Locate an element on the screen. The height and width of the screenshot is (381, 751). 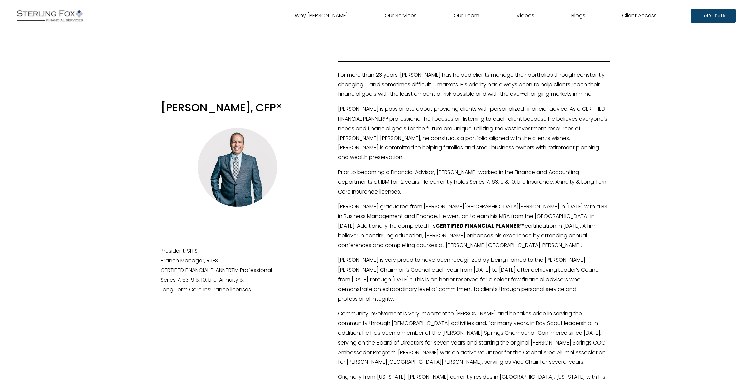
img: Sterling Fox Financial Services is located at coordinates (50, 16).